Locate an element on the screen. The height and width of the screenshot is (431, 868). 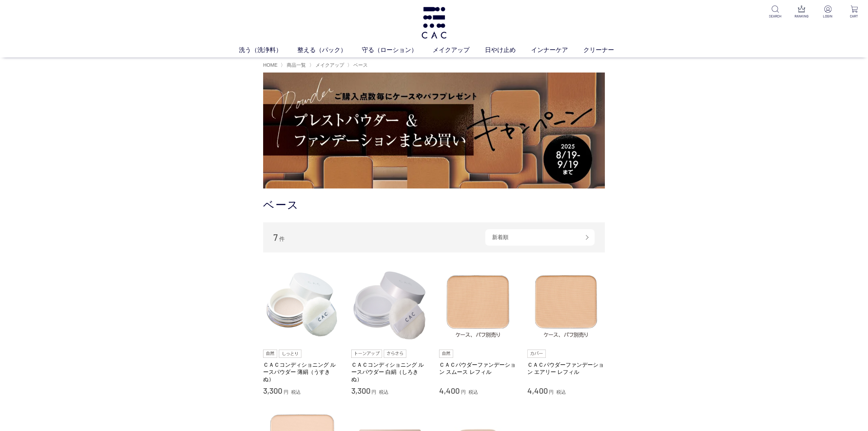
a: RANKING is located at coordinates (801, 12).